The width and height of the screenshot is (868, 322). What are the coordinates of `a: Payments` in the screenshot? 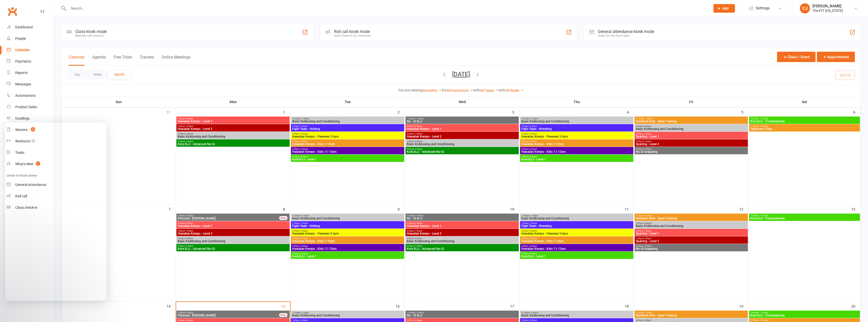 It's located at (30, 61).